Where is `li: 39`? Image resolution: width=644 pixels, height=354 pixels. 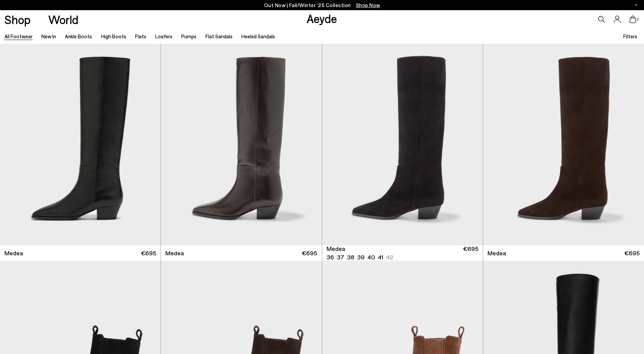 li: 39 is located at coordinates (361, 257).